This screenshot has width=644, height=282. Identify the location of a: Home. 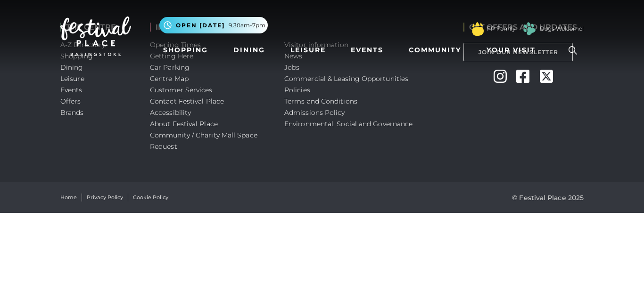
(68, 197).